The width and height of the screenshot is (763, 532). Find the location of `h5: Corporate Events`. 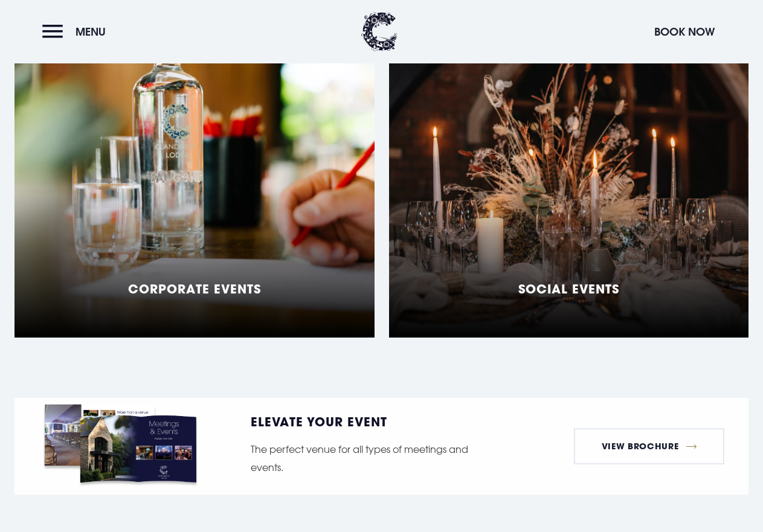

h5: Corporate Events is located at coordinates (195, 289).